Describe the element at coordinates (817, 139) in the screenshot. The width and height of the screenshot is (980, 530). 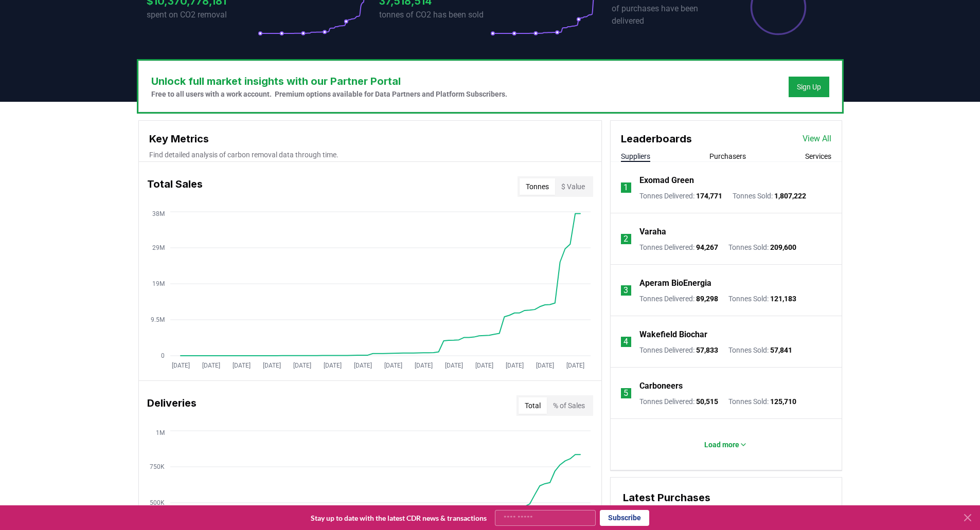
I see `a: View All` at that location.